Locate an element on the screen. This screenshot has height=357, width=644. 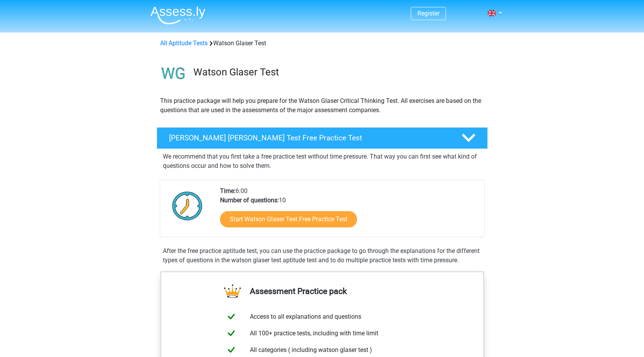
h3: Watson Glaser Test is located at coordinates (337, 72).